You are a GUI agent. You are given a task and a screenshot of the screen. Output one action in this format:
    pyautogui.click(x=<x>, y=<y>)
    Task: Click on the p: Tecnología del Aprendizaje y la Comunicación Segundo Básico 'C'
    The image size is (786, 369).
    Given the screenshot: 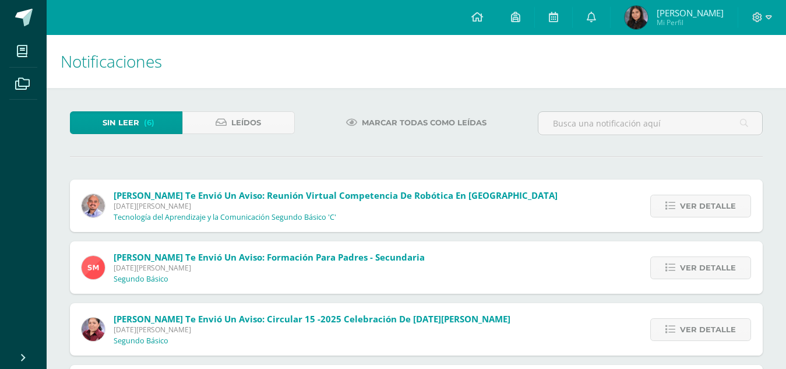 What is the action you would take?
    pyautogui.click(x=225, y=217)
    